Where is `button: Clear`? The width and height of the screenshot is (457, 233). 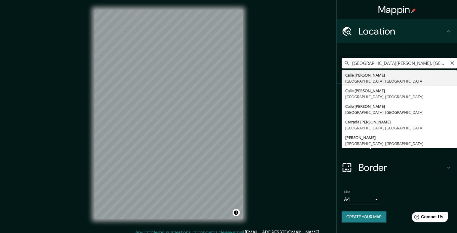 button: Clear is located at coordinates (453, 63).